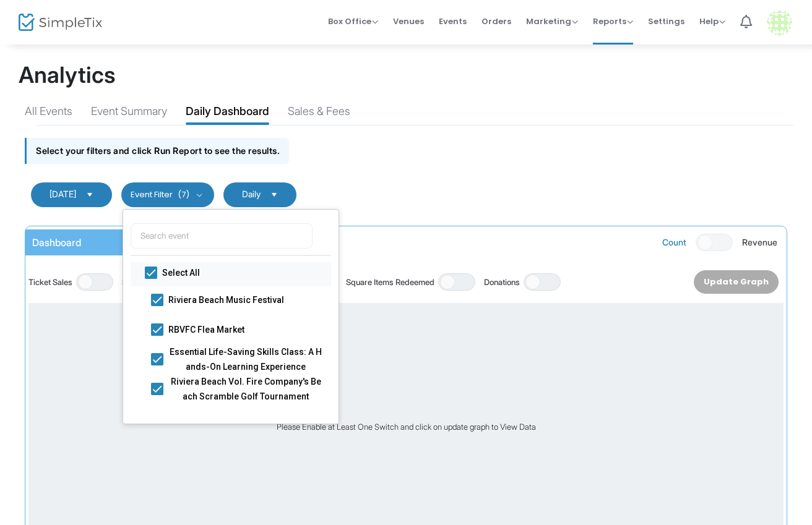  I want to click on div: All Events, so click(48, 113).